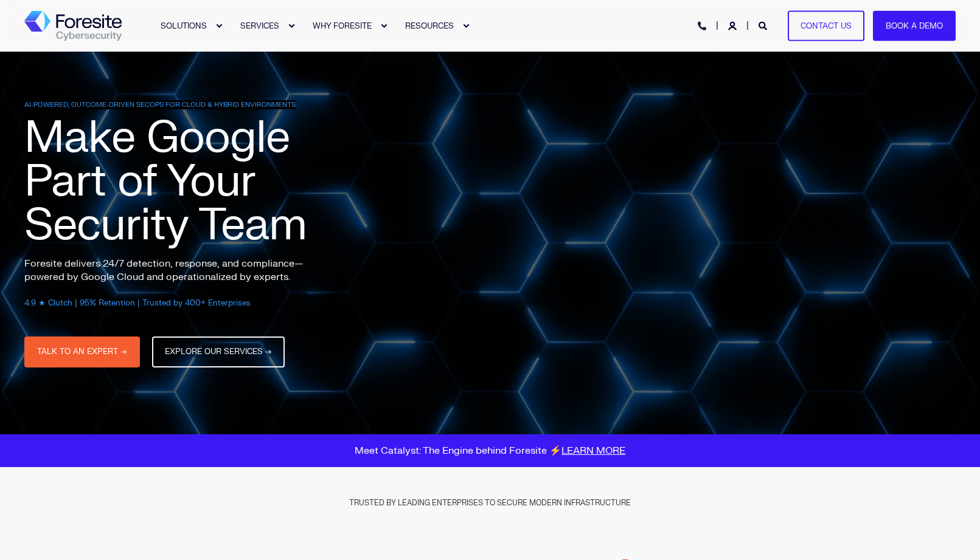 The image size is (980, 560). I want to click on p: Foresite delivers 24/7 detection, response, and compliance—powered by Google Cloud and operationa..., so click(177, 270).